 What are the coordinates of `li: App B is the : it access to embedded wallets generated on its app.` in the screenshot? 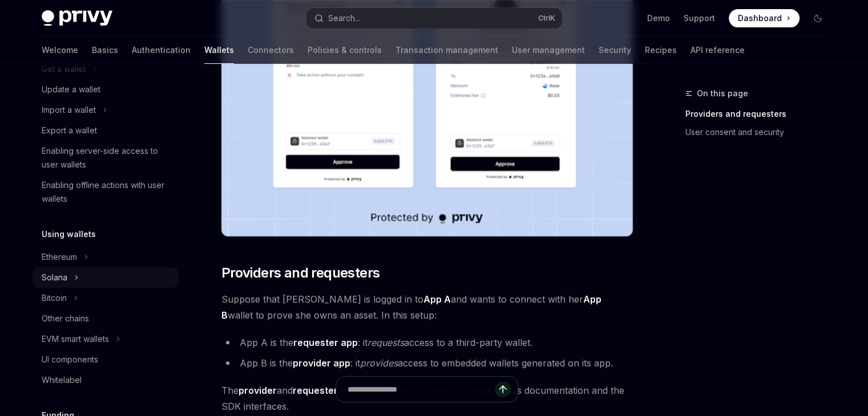 It's located at (427, 363).